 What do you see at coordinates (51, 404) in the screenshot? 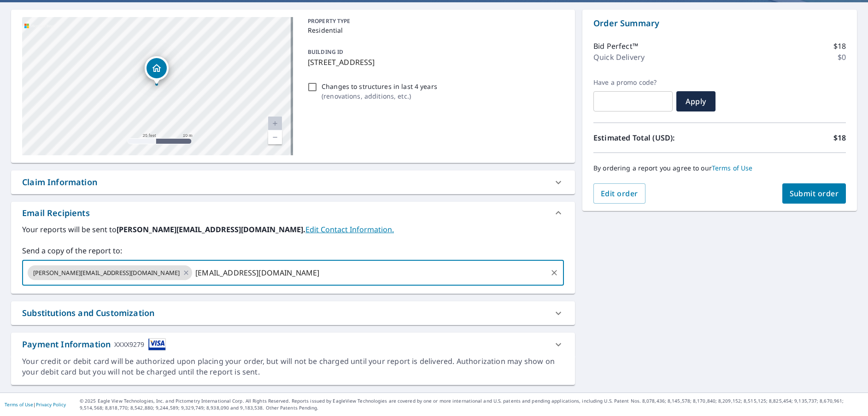
I see `a: Privacy Policy` at bounding box center [51, 404].